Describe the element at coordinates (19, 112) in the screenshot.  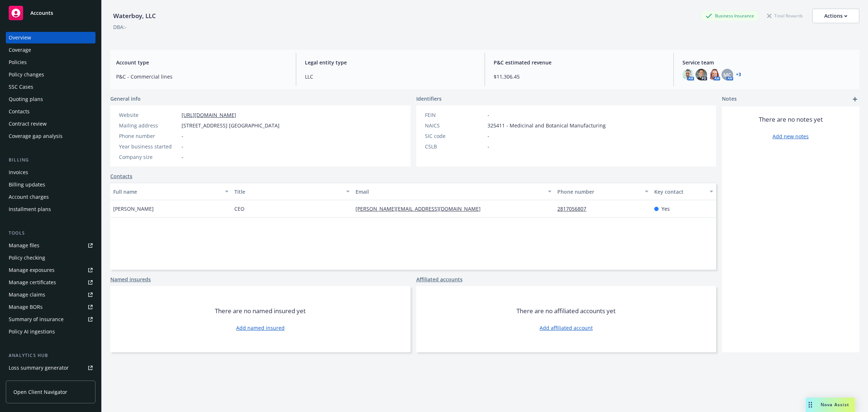
I see `div: Contacts` at that location.